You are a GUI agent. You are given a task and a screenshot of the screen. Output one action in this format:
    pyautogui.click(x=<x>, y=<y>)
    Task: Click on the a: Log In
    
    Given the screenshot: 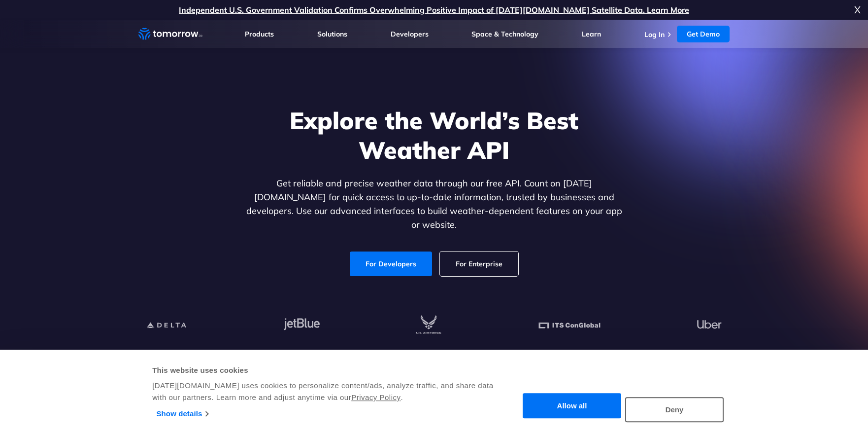 What is the action you would take?
    pyautogui.click(x=655, y=34)
    